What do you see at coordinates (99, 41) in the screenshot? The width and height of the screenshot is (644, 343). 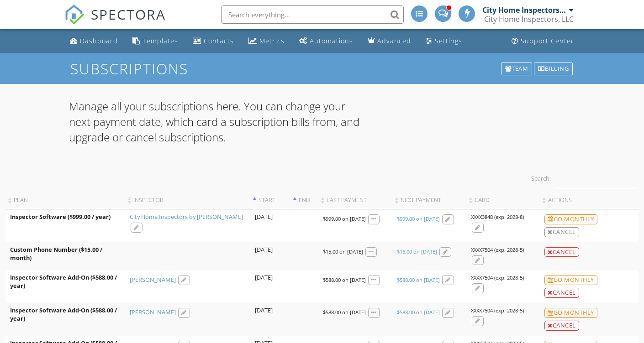 I see `div: Dashboard` at bounding box center [99, 41].